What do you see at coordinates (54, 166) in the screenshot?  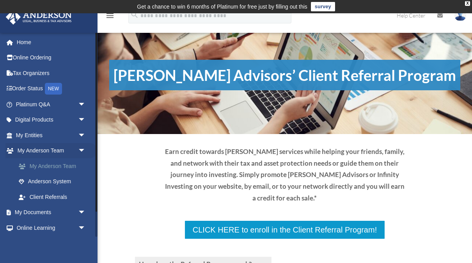 I see `a: My Anderson Team` at bounding box center [54, 166].